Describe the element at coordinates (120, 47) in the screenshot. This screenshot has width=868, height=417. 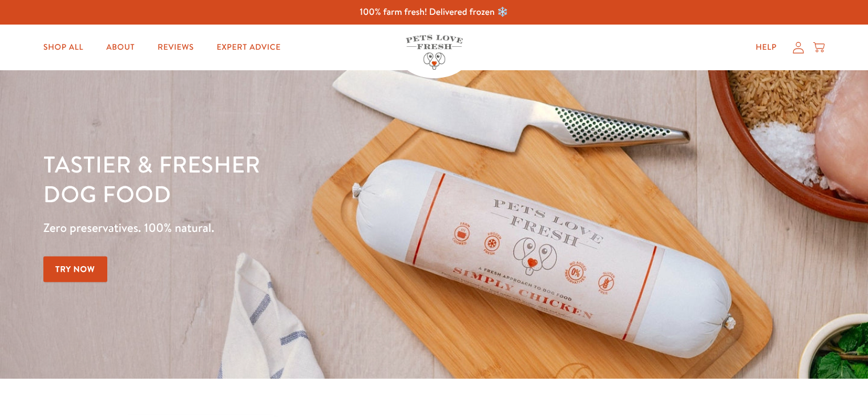
I see `a: About` at that location.